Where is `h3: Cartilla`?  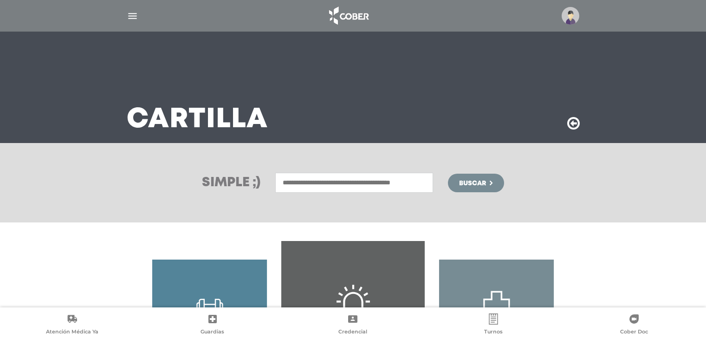
h3: Cartilla is located at coordinates (197, 120).